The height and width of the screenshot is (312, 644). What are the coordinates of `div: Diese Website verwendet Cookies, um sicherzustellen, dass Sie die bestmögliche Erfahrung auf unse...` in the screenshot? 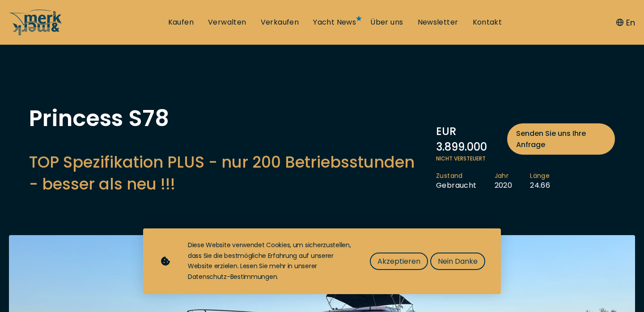 It's located at (270, 261).